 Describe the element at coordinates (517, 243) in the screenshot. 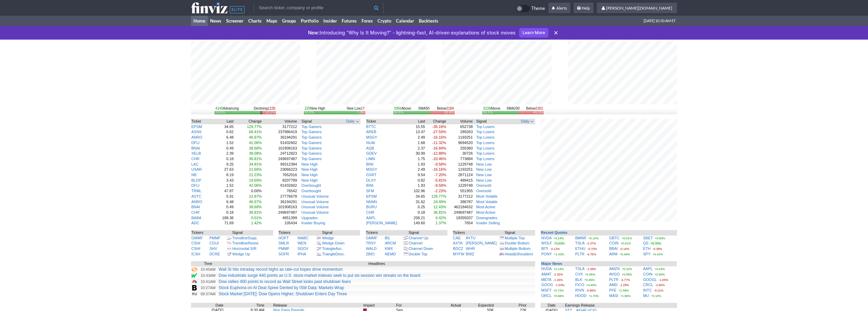

I see `a: Double Bottom` at that location.